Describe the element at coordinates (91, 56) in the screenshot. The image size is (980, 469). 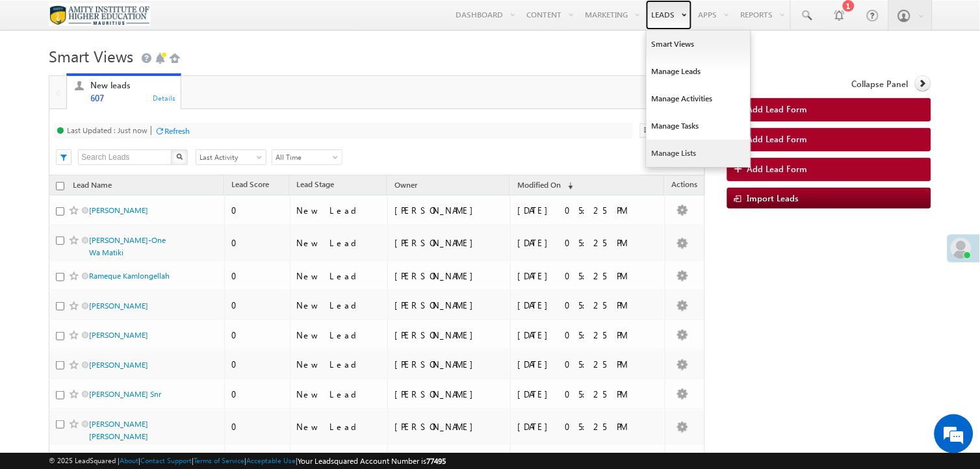
I see `span: Smart Views` at that location.